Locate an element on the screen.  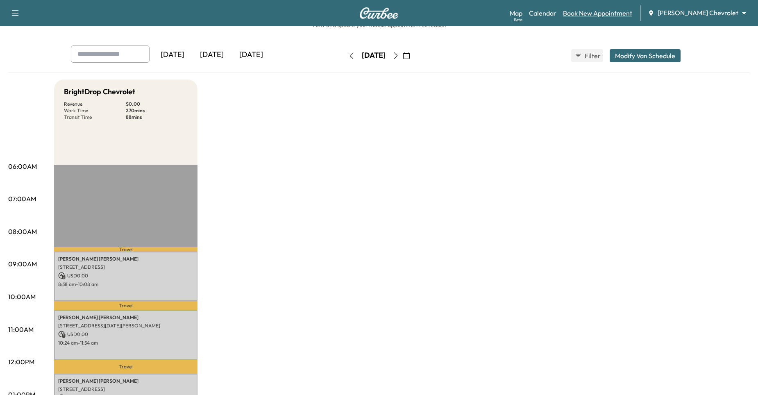
p: 88 mins is located at coordinates (156, 117).